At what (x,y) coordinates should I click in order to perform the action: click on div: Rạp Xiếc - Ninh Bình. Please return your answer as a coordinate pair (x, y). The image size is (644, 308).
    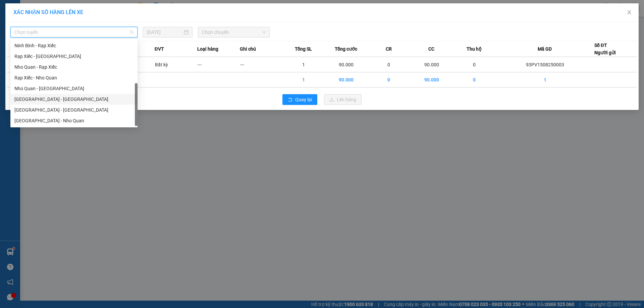
    Looking at the image, I should click on (74, 56).